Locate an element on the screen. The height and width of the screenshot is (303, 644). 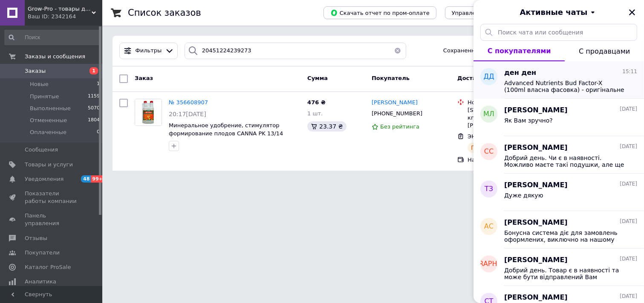
a: Фото товару is located at coordinates (148, 112).